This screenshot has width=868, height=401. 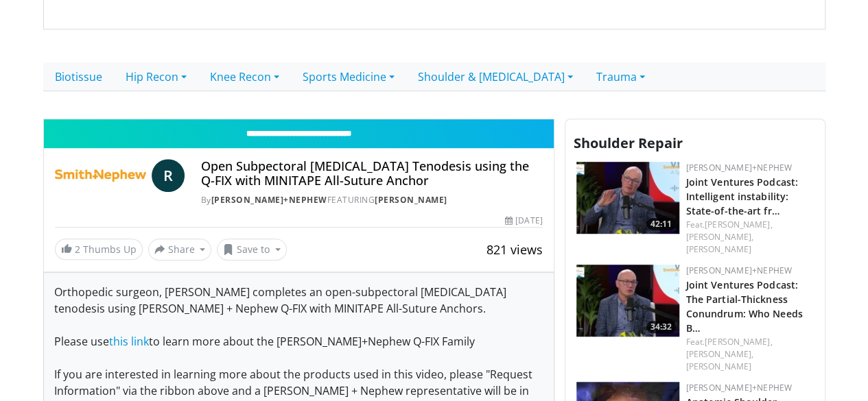 I want to click on div: By FEATURING, so click(x=372, y=200).